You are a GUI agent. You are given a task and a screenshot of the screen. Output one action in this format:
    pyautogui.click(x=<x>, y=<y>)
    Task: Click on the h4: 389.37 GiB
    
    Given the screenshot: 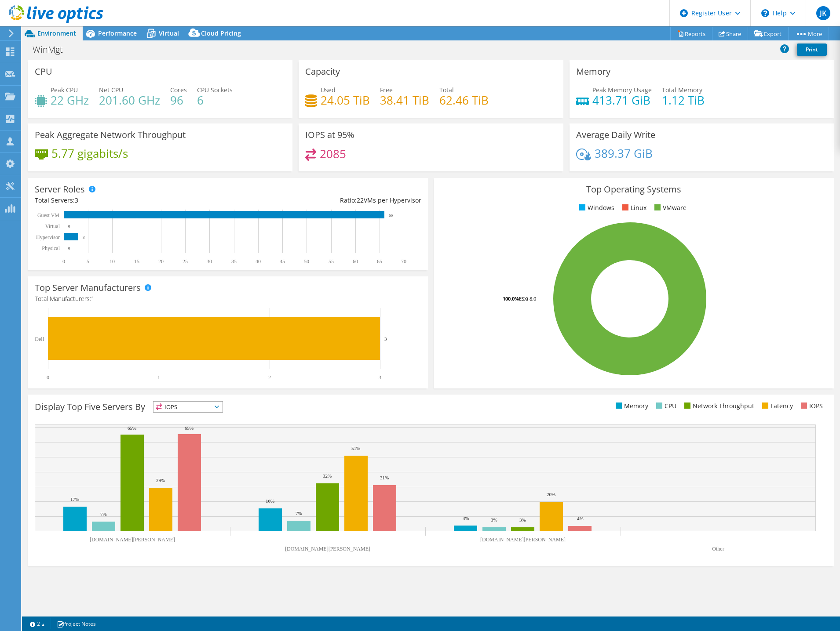 What is the action you would take?
    pyautogui.click(x=623, y=153)
    